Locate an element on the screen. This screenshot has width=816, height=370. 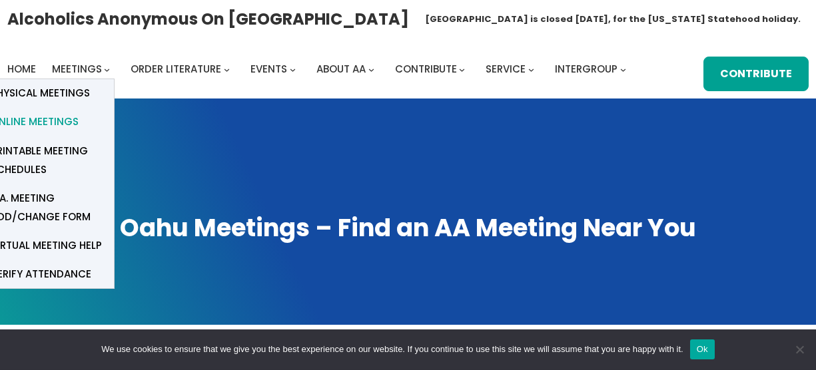
button: About AA submenu is located at coordinates (371, 69).